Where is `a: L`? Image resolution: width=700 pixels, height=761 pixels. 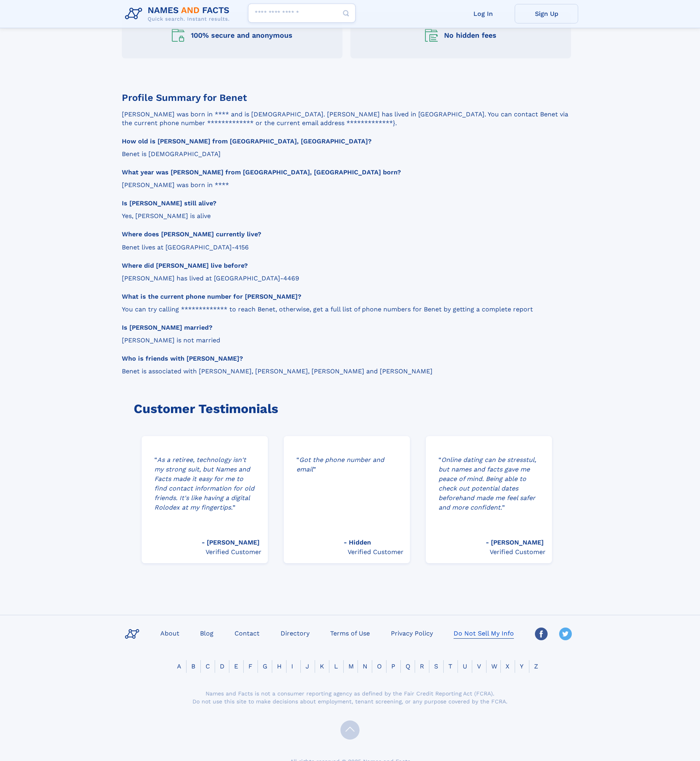
a: L is located at coordinates (336, 666).